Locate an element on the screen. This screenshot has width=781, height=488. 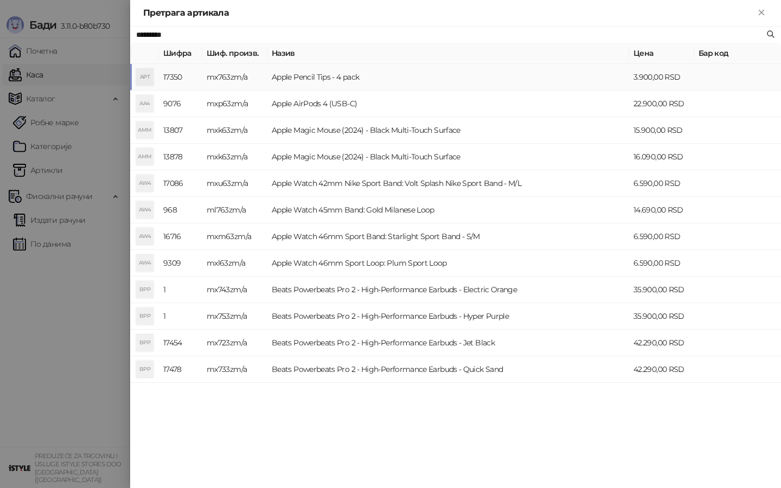
td: 17086 is located at coordinates (181, 183).